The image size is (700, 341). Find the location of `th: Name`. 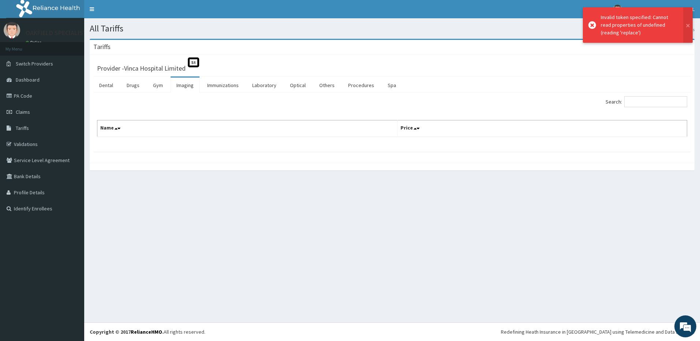

th: Name is located at coordinates (247, 129).